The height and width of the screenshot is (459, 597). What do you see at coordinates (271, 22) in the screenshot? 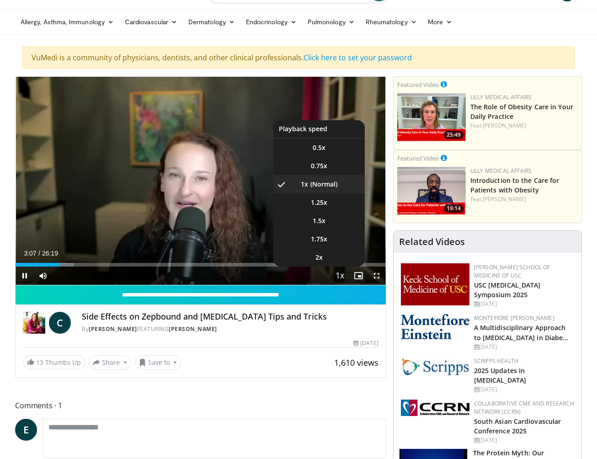
I see `a: Endocrinology` at bounding box center [271, 22].